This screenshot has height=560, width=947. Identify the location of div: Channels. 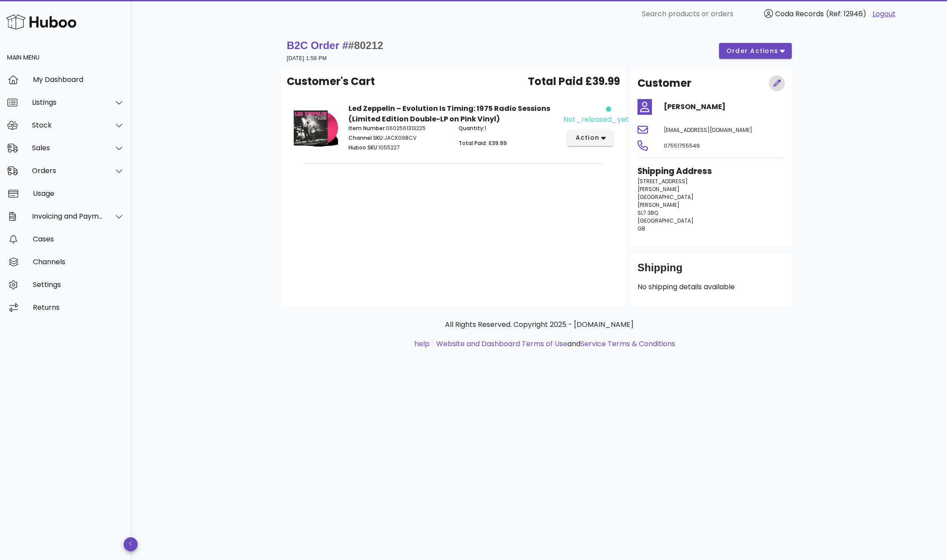
(79, 261).